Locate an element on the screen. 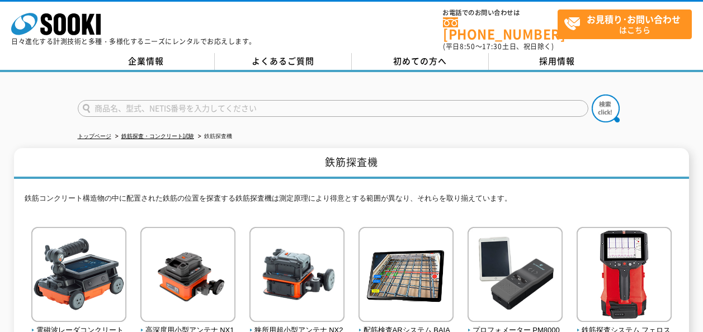 The height and width of the screenshot is (332, 703). p: 日々進化する計測技術と多種・多様化するニーズにレンタルでお応えします。 is located at coordinates (134, 41).